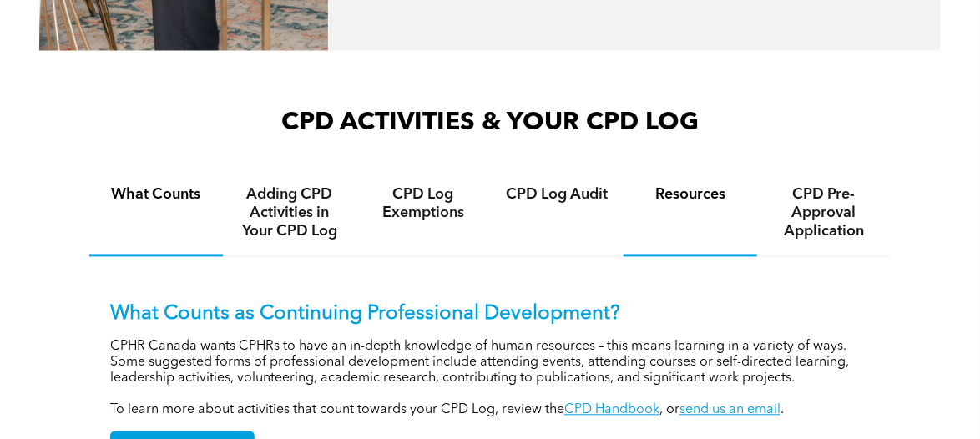 This screenshot has height=439, width=980. Describe the element at coordinates (423, 205) in the screenshot. I see `h4: CPD Log Exemptions` at that location.